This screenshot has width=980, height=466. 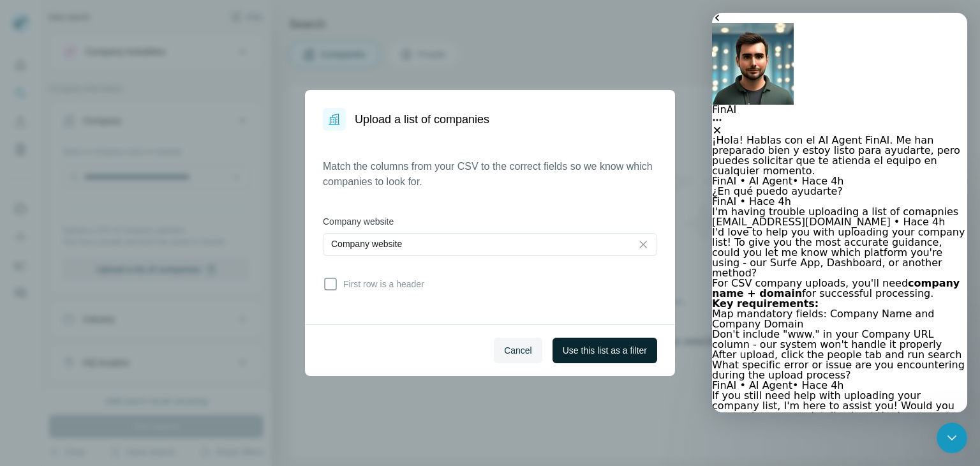 What do you see at coordinates (366, 244) in the screenshot?
I see `p: Company website` at bounding box center [366, 244].